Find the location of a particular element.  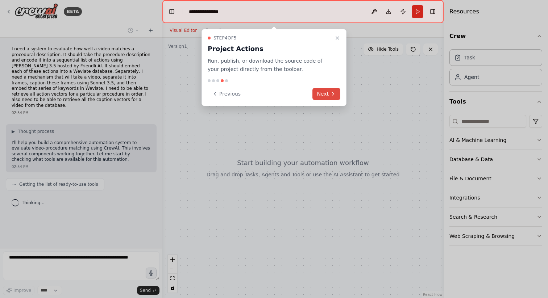

button: Previous is located at coordinates (226, 94).